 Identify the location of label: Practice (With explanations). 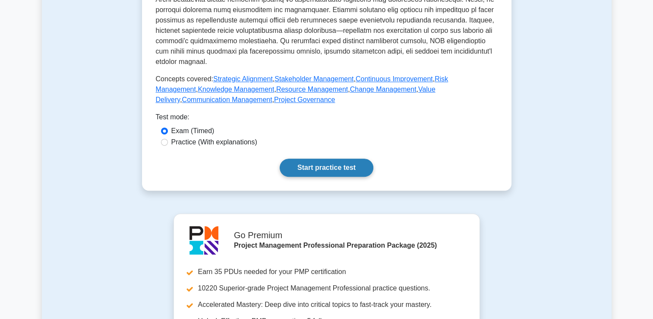
(214, 142).